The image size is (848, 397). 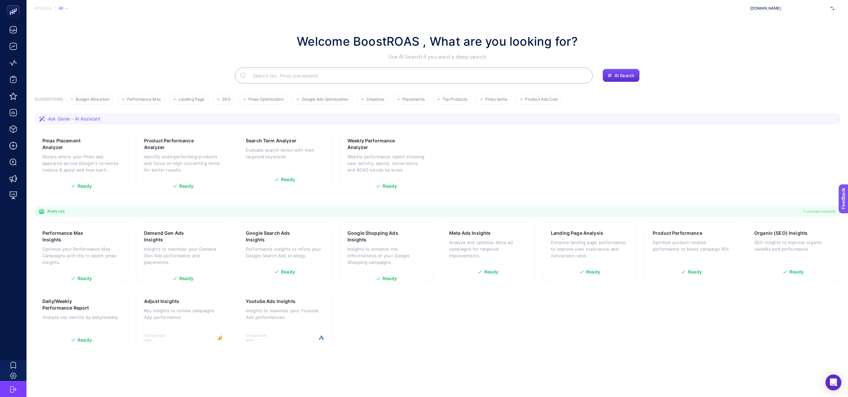 I want to click on p: Analyze top metrics by daily/weekly., so click(x=81, y=317).